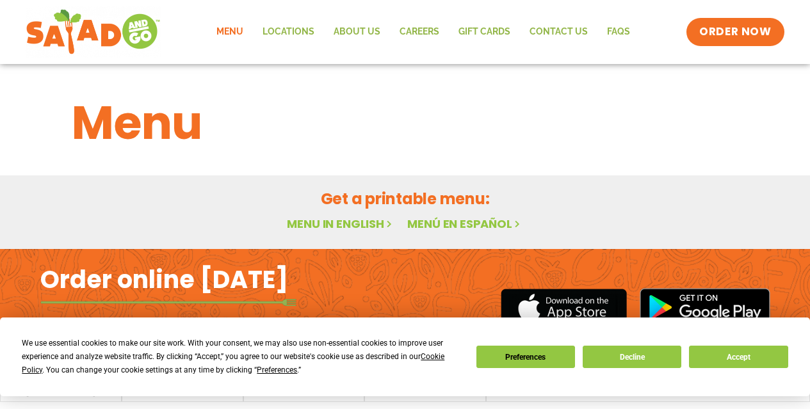  Describe the element at coordinates (288, 32) in the screenshot. I see `a: Locations` at that location.